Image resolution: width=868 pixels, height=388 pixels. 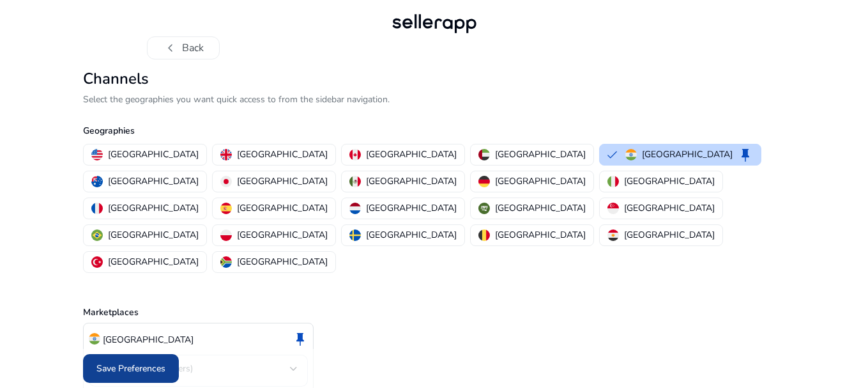 I want to click on img: uk.svg, so click(x=226, y=154).